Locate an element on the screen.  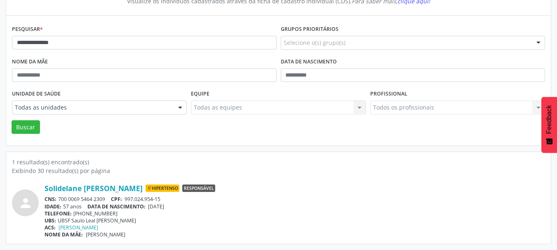
i: person is located at coordinates (26, 203).